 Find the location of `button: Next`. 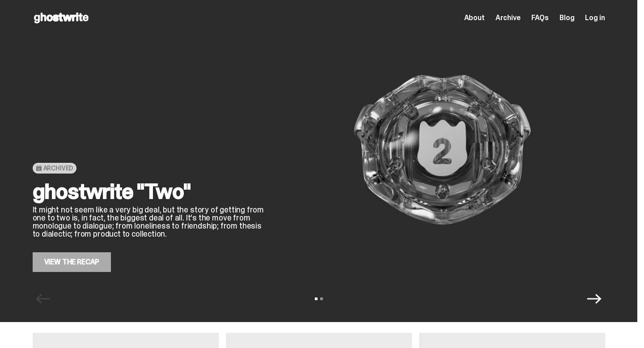

button: Next is located at coordinates (595, 299).